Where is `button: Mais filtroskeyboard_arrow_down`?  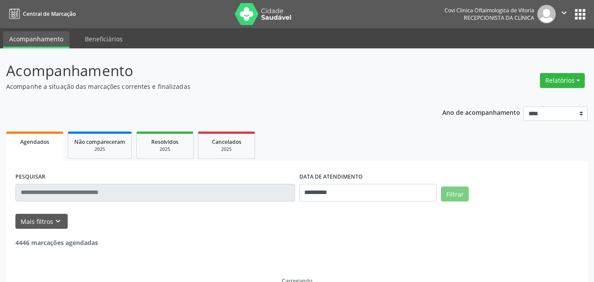
button: Mais filtroskeyboard_arrow_down is located at coordinates (41, 221).